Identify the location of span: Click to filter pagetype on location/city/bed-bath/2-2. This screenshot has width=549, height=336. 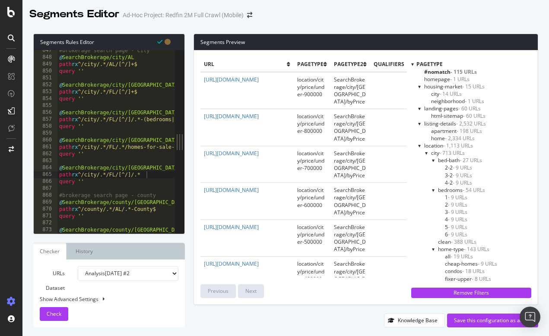
(458, 167).